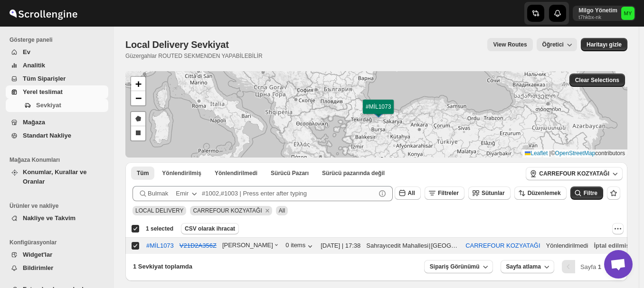  I want to click on button: More actions, so click(618, 229).